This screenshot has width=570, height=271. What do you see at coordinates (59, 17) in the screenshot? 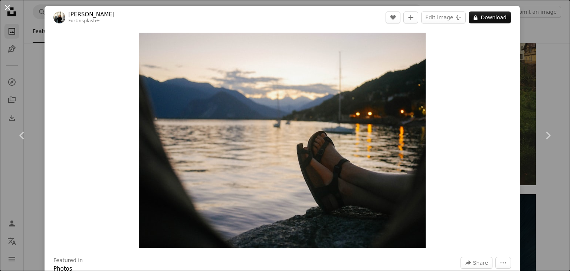
I see `img: Go to Giulia Squillace's profile` at bounding box center [59, 17].